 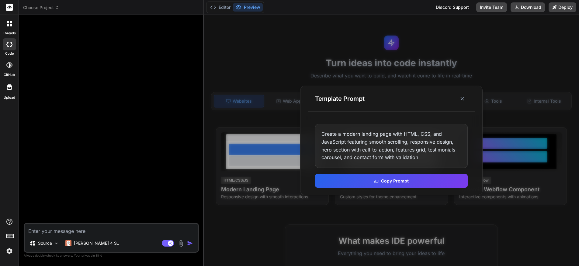 What do you see at coordinates (9, 251) in the screenshot?
I see `img: settings` at bounding box center [9, 251].